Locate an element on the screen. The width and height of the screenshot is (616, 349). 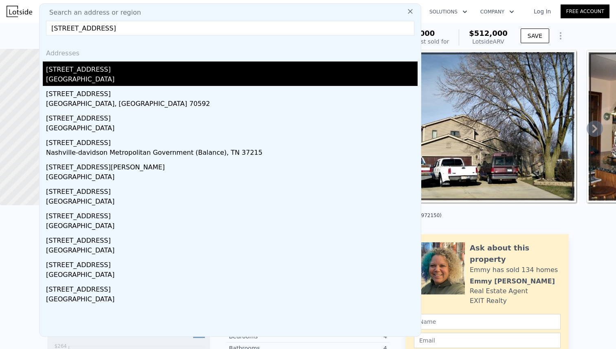
div: Real Estate Agent is located at coordinates (499, 292).